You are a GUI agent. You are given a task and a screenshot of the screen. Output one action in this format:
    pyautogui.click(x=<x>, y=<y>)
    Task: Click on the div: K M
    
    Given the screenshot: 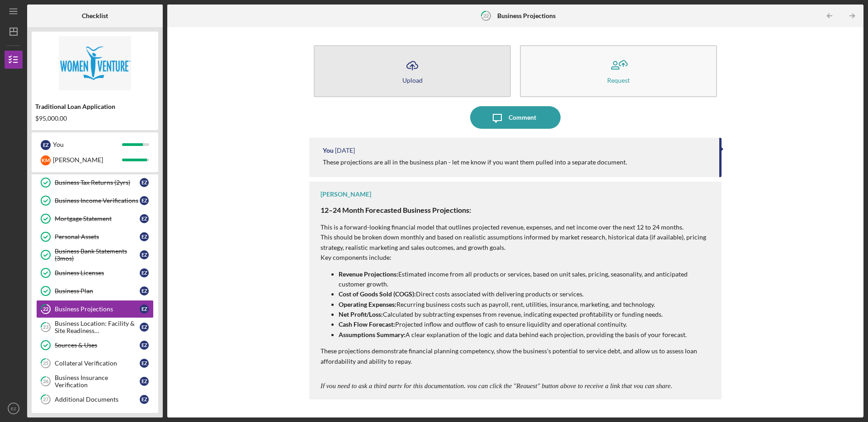 What is the action you would take?
    pyautogui.click(x=46, y=161)
    